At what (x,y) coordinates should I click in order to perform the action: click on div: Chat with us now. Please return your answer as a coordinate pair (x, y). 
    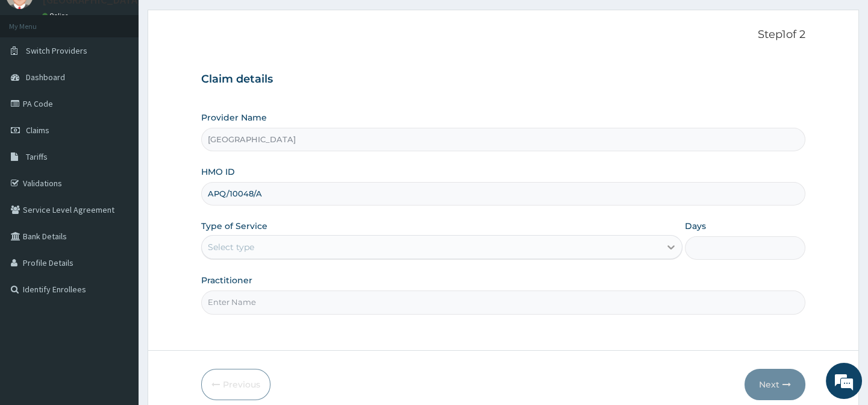
    Looking at the image, I should click on (132, 75).